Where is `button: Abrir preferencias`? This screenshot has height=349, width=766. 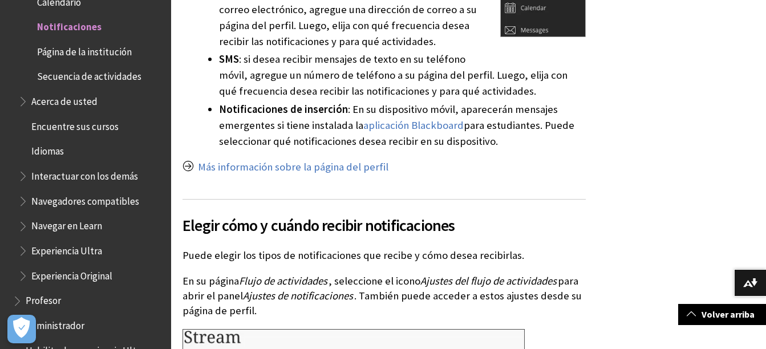
button: Abrir preferencias is located at coordinates (22, 329).